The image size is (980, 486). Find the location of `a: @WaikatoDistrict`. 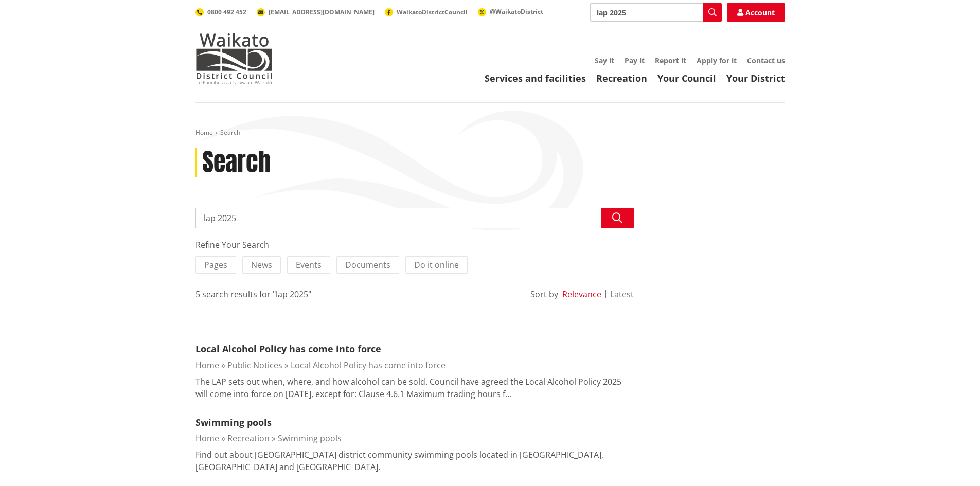

a: @WaikatoDistrict is located at coordinates (510, 11).